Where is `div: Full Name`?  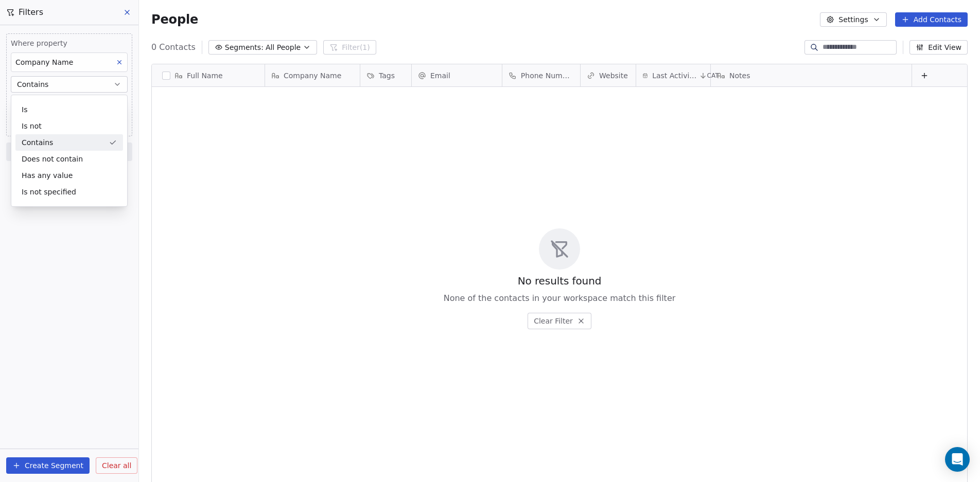
div: Full Name is located at coordinates (208, 75).